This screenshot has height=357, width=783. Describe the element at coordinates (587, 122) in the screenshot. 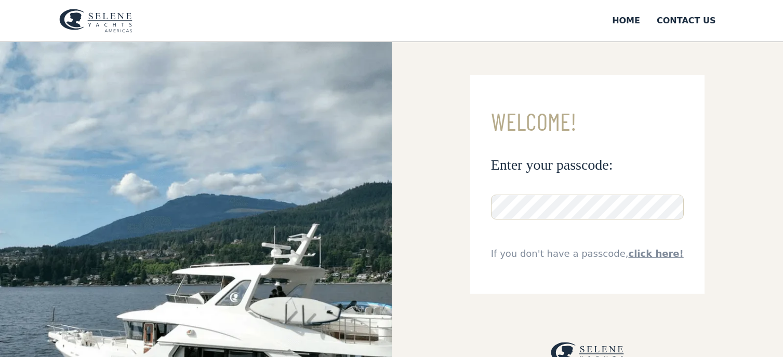

I see `h3: Welcome!` at that location.